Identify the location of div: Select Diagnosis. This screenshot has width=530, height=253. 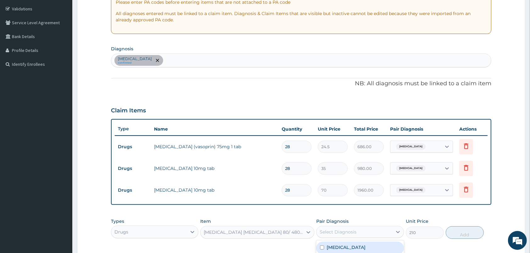
(338, 232).